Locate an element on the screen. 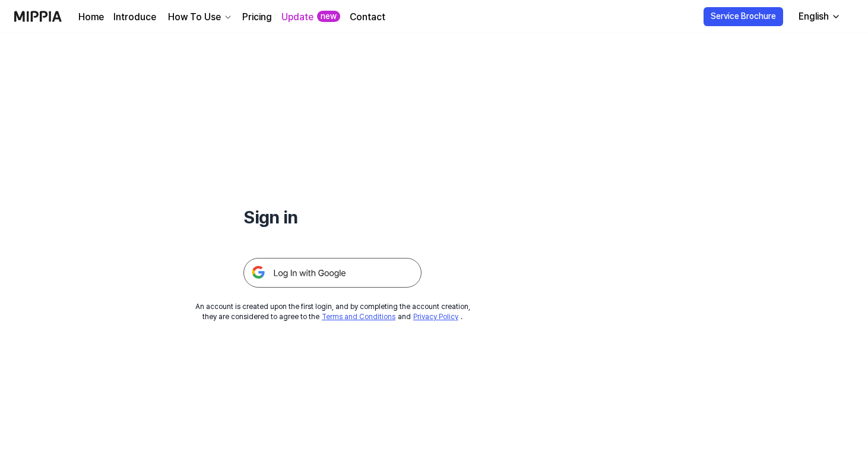  img: 구글 로그인 버튼 is located at coordinates (332, 273).